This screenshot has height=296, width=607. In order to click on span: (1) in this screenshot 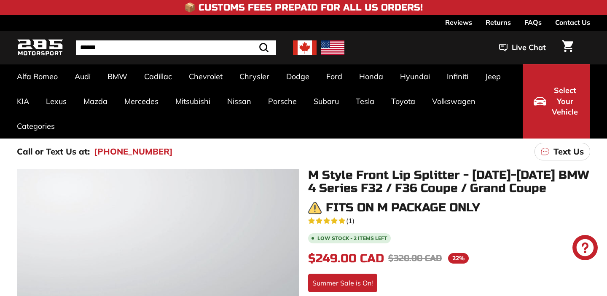, I will do `click(350, 221)`.